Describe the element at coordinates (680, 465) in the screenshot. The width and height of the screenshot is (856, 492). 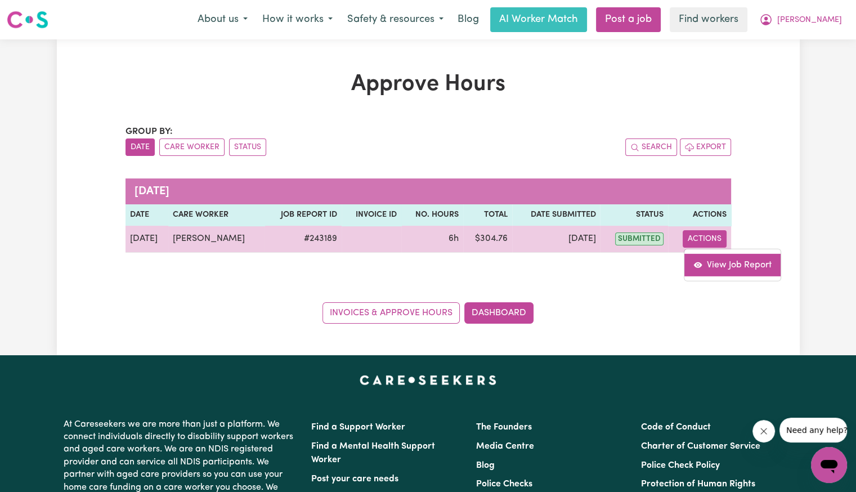
I see `a: Police Check Policy` at that location.